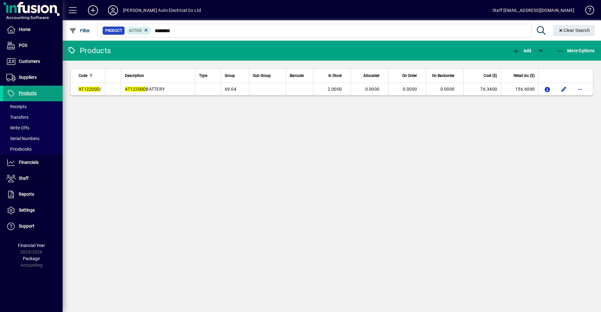 The width and height of the screenshot is (601, 312). Describe the element at coordinates (31, 246) in the screenshot. I see `span: Financial Year` at that location.